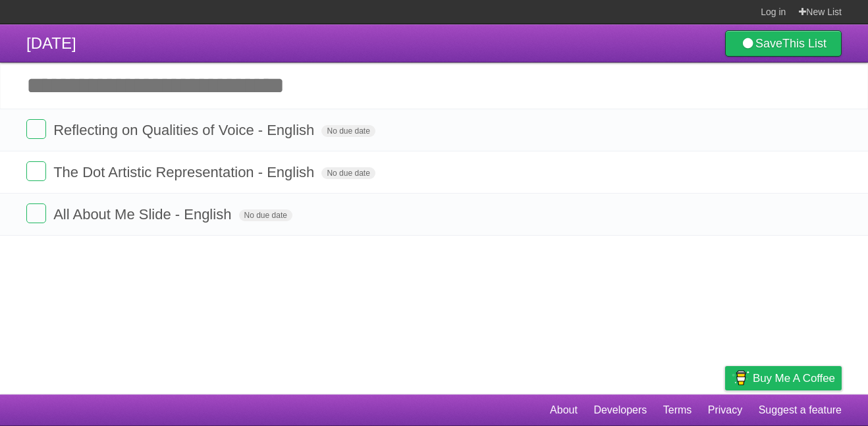 The image size is (868, 426). What do you see at coordinates (803, 44) in the screenshot?
I see `b: This List` at bounding box center [803, 44].